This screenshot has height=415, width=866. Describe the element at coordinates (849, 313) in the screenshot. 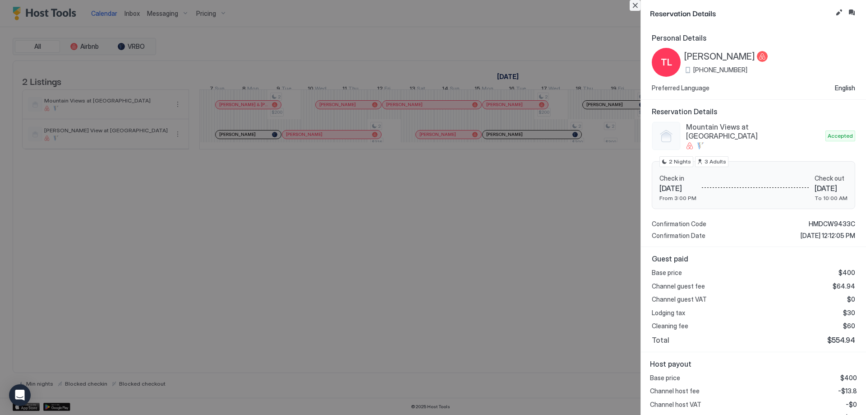

I see `span: $30` at that location.